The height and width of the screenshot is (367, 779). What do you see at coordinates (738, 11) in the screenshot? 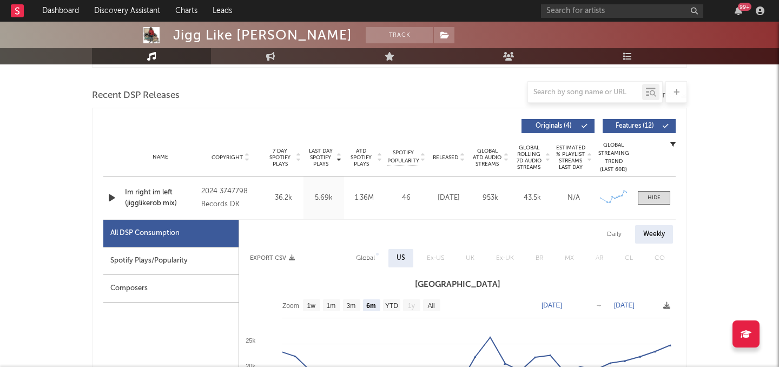
I see `button: 99+` at bounding box center [738, 11].